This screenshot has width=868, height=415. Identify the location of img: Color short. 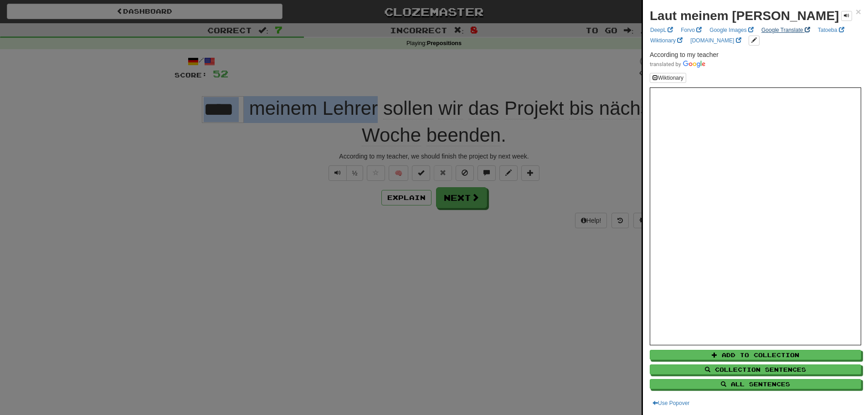
(677, 64).